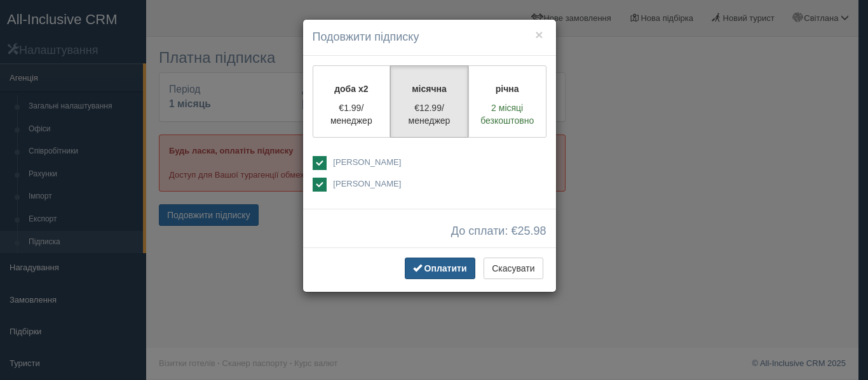  I want to click on span: Оплатити, so click(445, 268).